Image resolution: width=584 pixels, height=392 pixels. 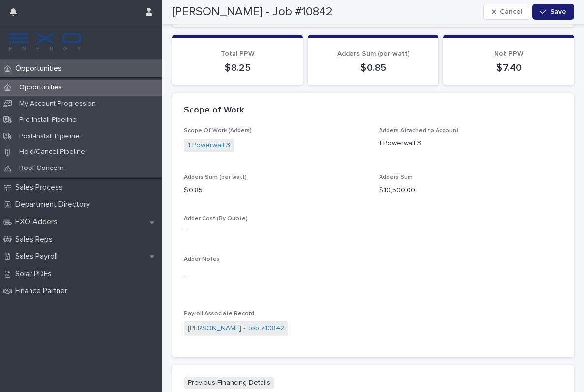 I want to click on span: Save, so click(x=558, y=12).